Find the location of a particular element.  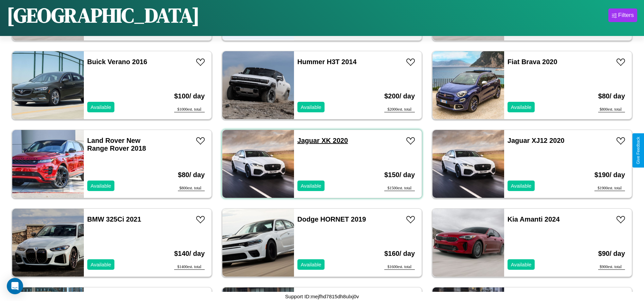

a: Kia Amanti 2024 is located at coordinates (534, 219).